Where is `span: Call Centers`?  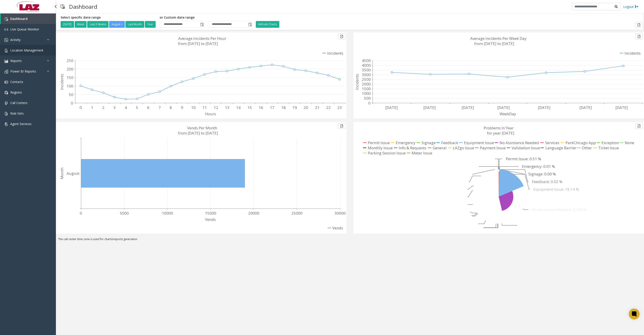
span: Call Centers is located at coordinates (19, 102).